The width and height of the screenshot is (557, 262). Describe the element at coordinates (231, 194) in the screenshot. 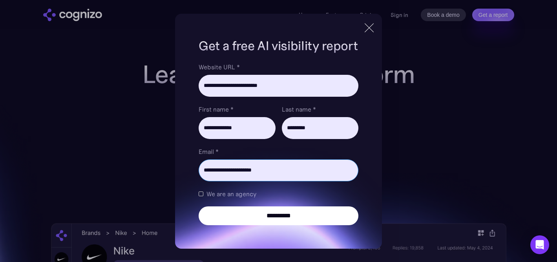

I see `span: We are an agency` at that location.